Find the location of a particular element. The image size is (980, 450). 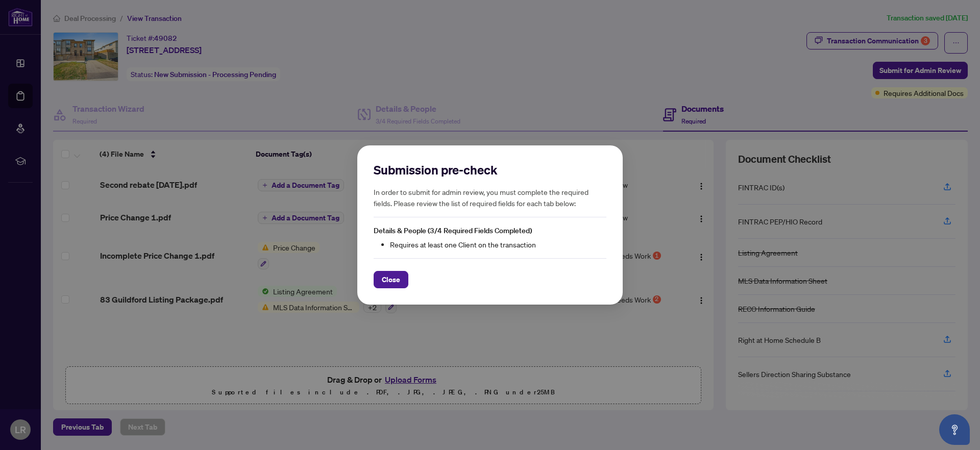

h5: In order to submit for admin review, you must complete the required fields. Please review the lis... is located at coordinates (490, 198).